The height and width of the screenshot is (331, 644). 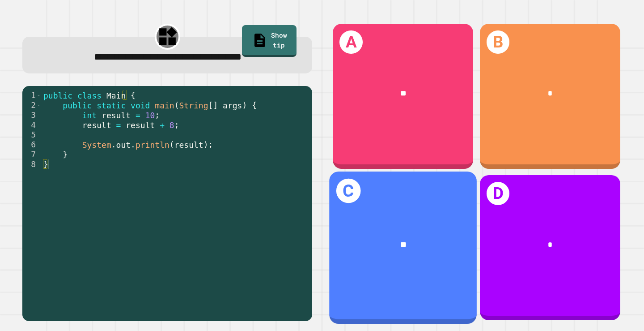 What do you see at coordinates (32, 165) in the screenshot?
I see `div: 8` at bounding box center [32, 165].